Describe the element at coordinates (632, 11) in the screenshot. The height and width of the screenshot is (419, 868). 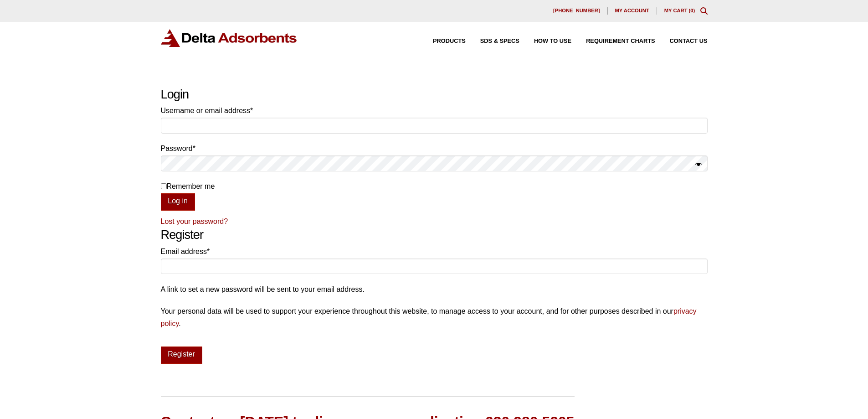
I see `span: My account` at that location.